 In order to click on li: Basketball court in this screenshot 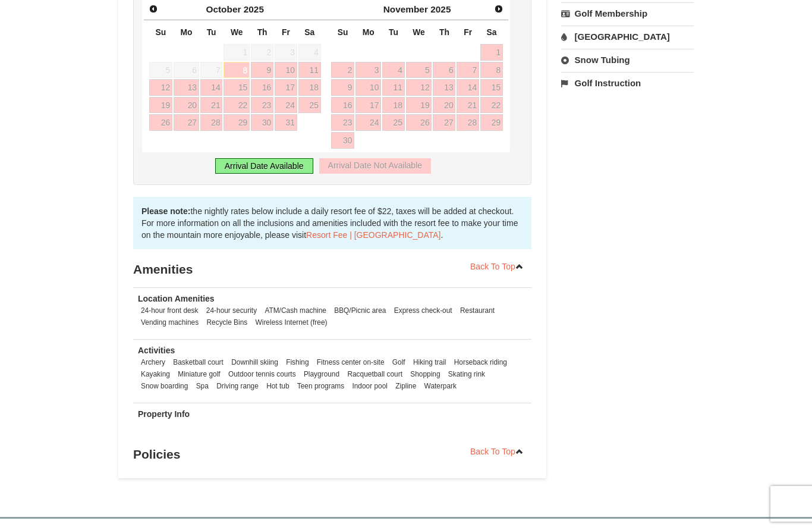, I will do `click(198, 362)`.